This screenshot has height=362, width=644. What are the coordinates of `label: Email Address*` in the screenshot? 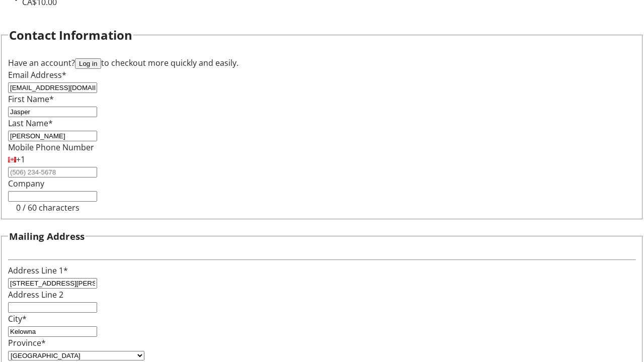 It's located at (37, 75).